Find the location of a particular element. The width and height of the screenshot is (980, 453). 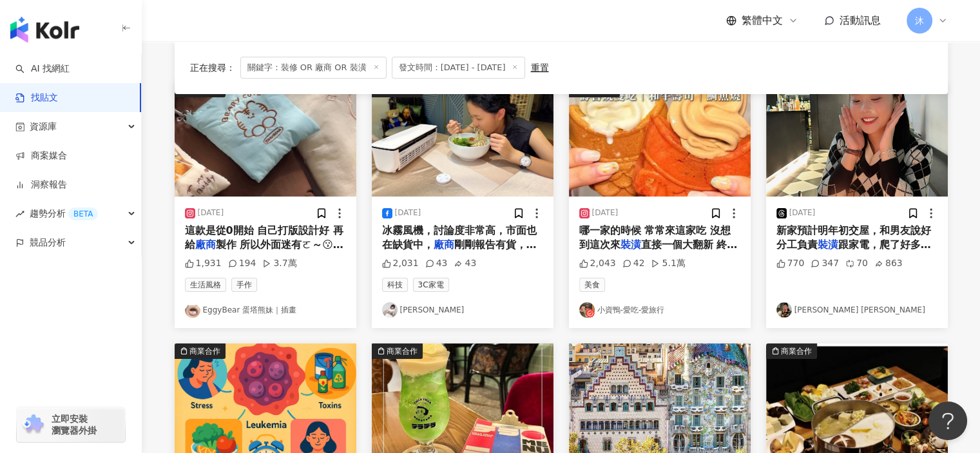

span: 科技 is located at coordinates (395, 285).